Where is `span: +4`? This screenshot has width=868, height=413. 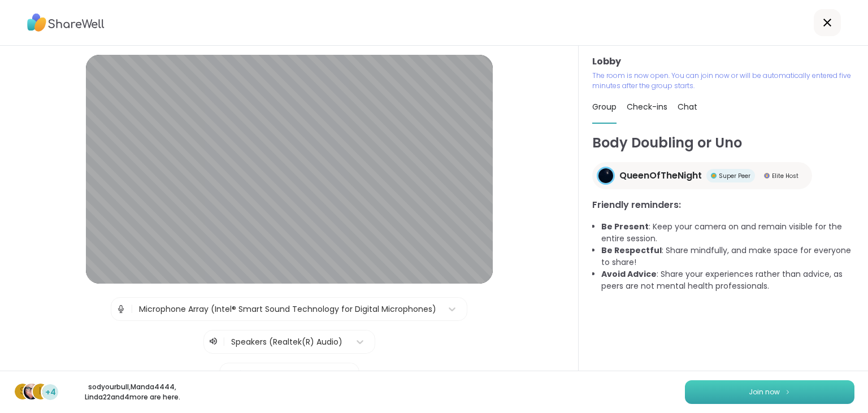
span: +4 is located at coordinates (50, 392).